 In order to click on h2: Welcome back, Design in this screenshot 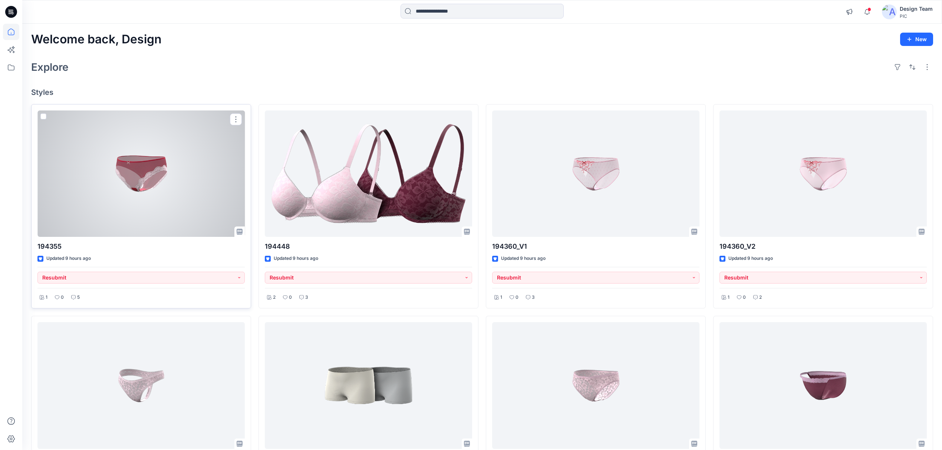, I will do `click(96, 39)`.